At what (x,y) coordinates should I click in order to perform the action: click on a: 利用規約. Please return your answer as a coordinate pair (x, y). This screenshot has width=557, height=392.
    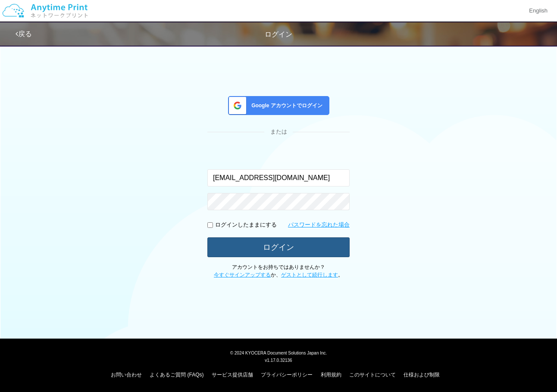
    Looking at the image, I should click on (331, 375).